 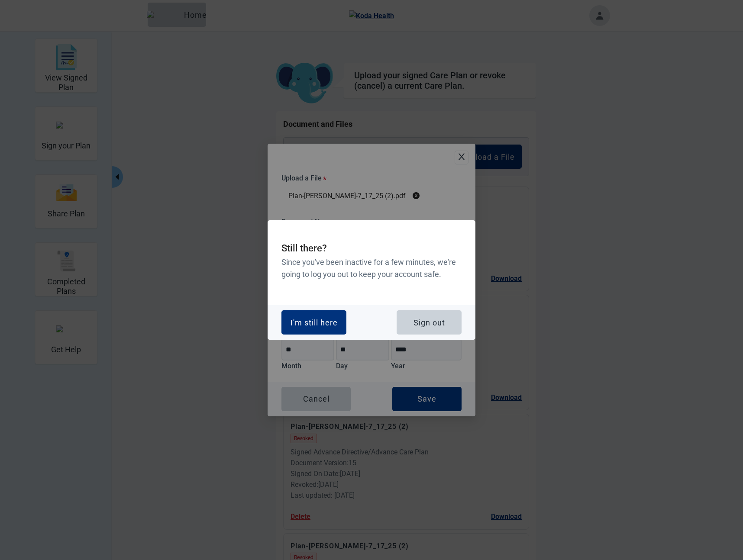 What do you see at coordinates (429, 323) in the screenshot?
I see `div: Sign out` at bounding box center [429, 323].